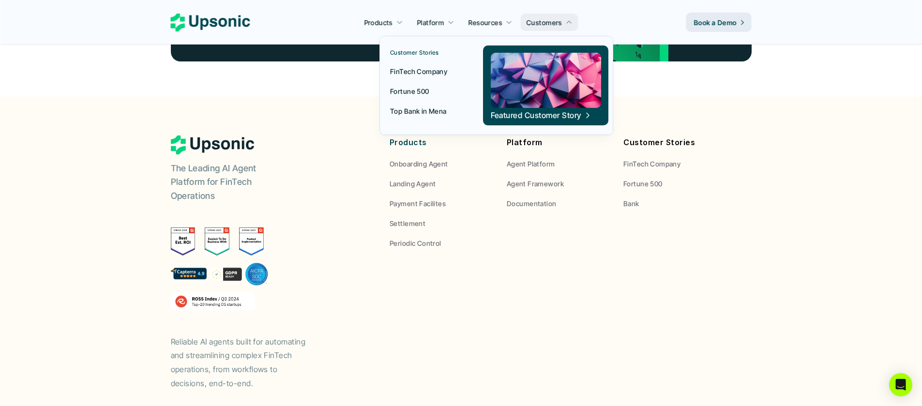  Describe the element at coordinates (418, 111) in the screenshot. I see `p: Top Bank in Mena` at that location.